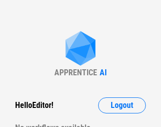  Describe the element at coordinates (75, 72) in the screenshot. I see `div: APPRENTICE` at that location.